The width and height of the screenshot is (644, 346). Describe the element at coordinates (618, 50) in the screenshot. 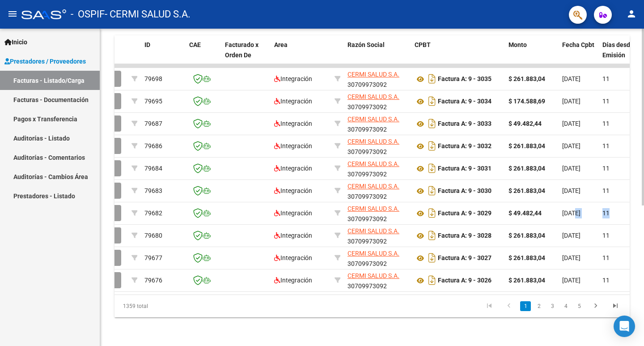

I see `span: Días desde Emisión` at that location.